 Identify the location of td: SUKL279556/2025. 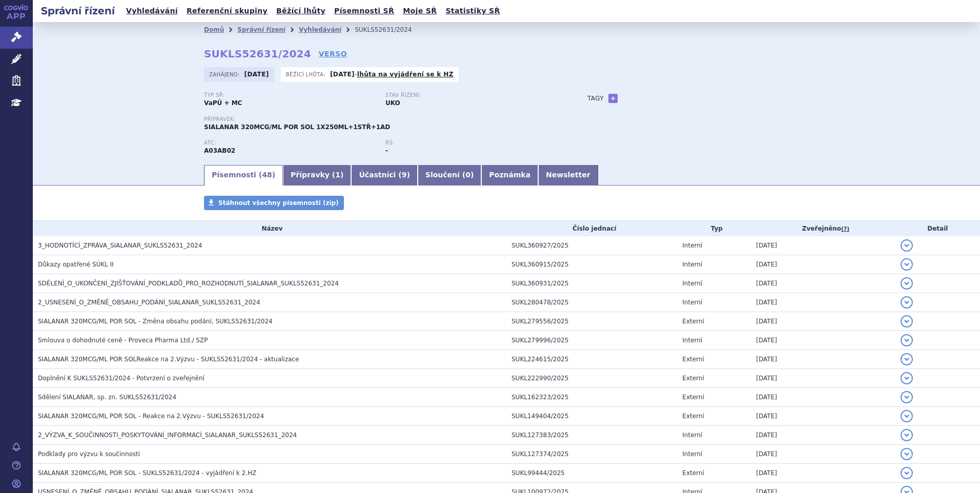
(591, 321).